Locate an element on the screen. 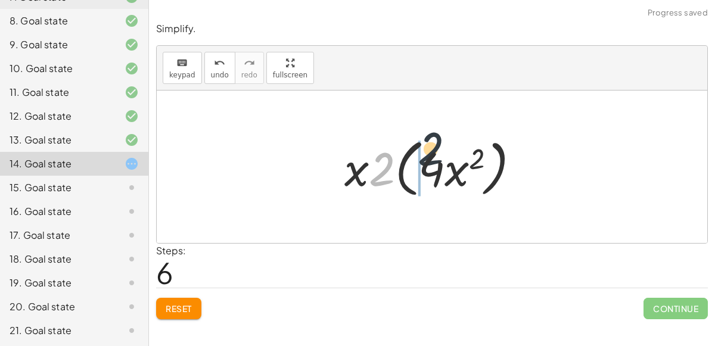 Image resolution: width=715 pixels, height=346 pixels. button: fullscreen is located at coordinates (290, 68).